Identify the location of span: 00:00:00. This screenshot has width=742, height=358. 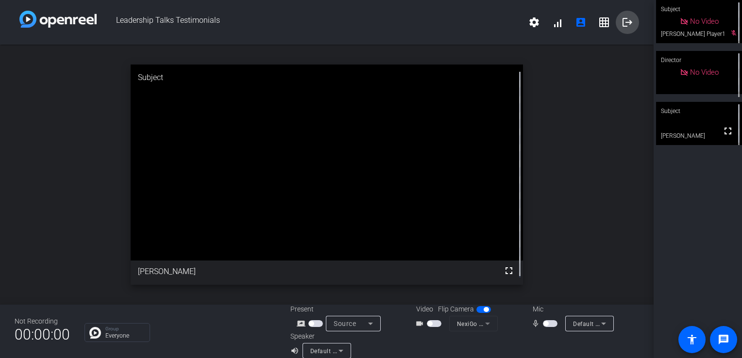
(42, 335).